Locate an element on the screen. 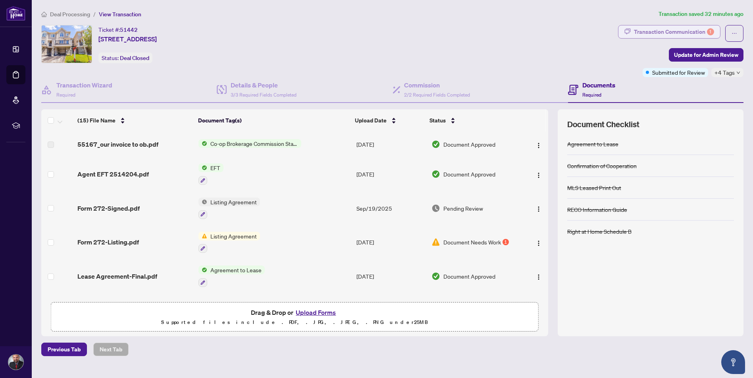 This screenshot has height=378, width=753. h4: Transaction Wizard is located at coordinates (84, 85).